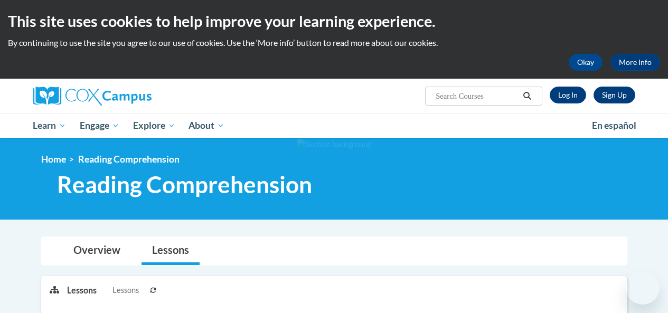 This screenshot has width=668, height=313. I want to click on span: Engage, so click(99, 126).